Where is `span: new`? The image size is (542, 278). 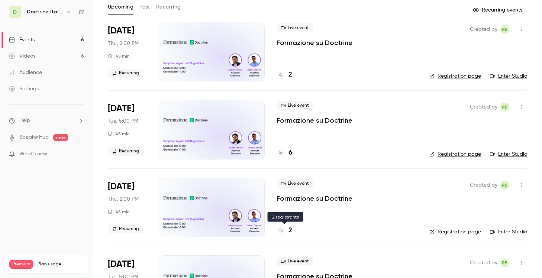 span: new is located at coordinates (61, 137).